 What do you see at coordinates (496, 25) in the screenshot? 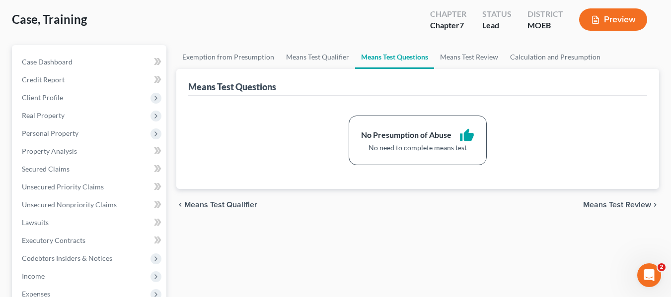
I see `div: Lead` at bounding box center [496, 25].